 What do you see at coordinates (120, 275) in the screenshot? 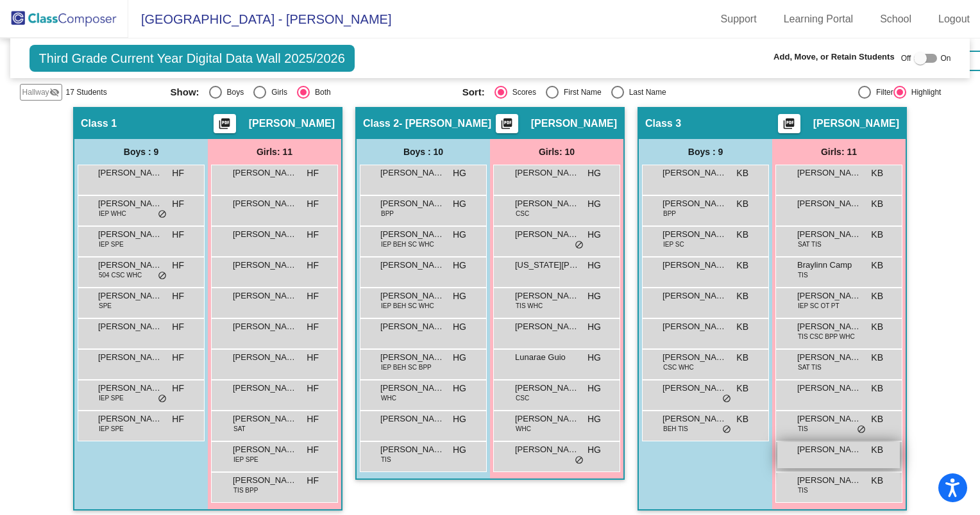
I see `span: 504 CSC WHC` at bounding box center [120, 275].